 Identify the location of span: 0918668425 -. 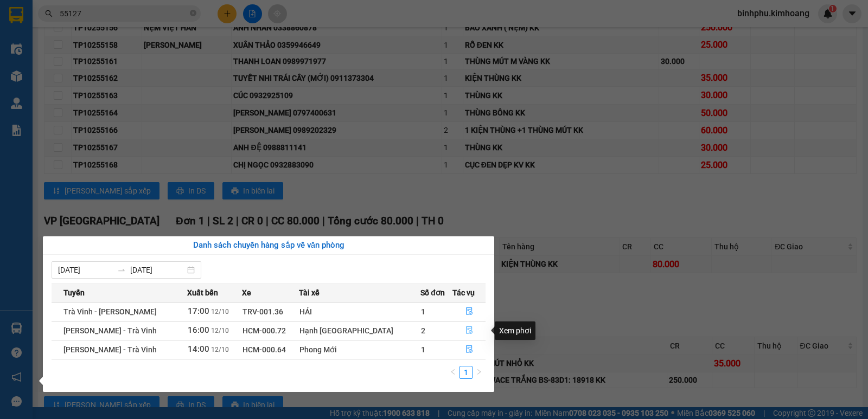
(49, 74).